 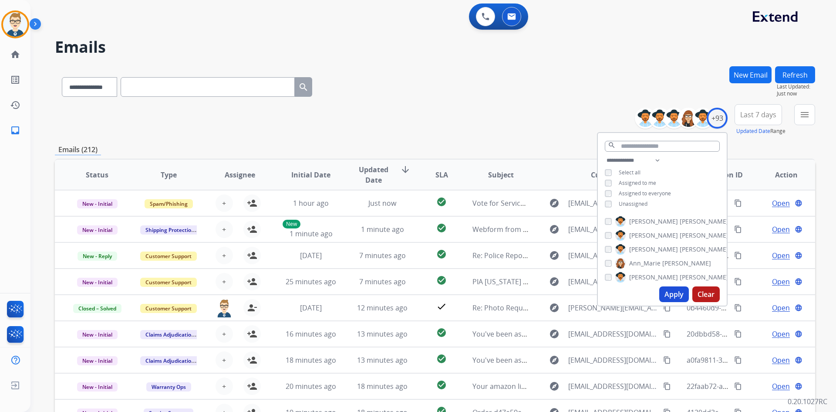 I want to click on button: New Email, so click(x=750, y=74).